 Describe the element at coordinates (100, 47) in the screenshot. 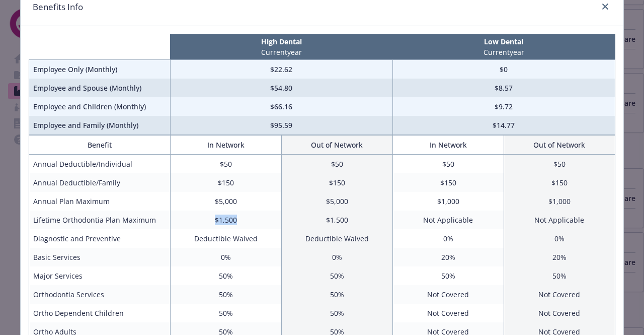

I see `th: intentionally left blank` at that location.